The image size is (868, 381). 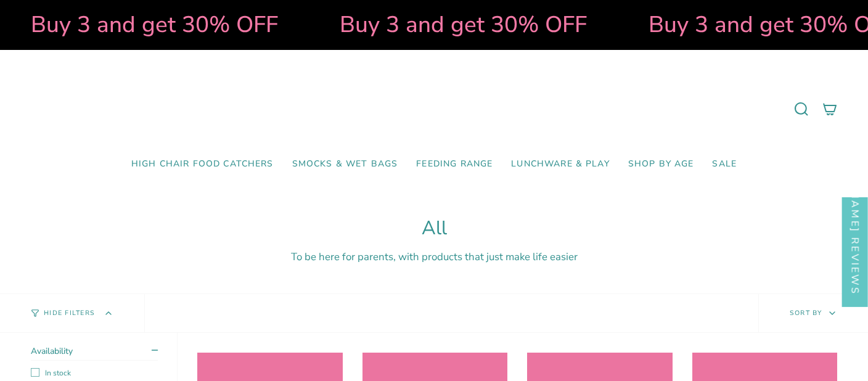 What do you see at coordinates (202, 164) in the screenshot?
I see `div: High Chair Food Catchers` at bounding box center [202, 164].